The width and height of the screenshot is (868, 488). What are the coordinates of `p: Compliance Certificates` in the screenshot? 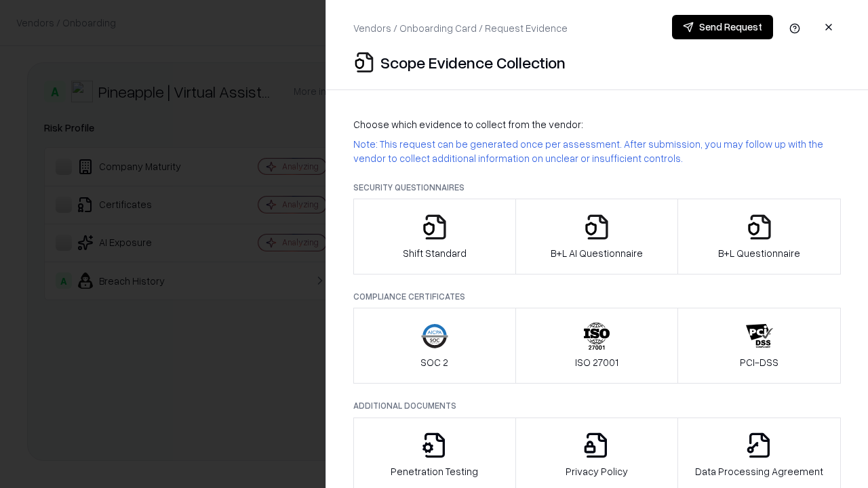 It's located at (597, 296).